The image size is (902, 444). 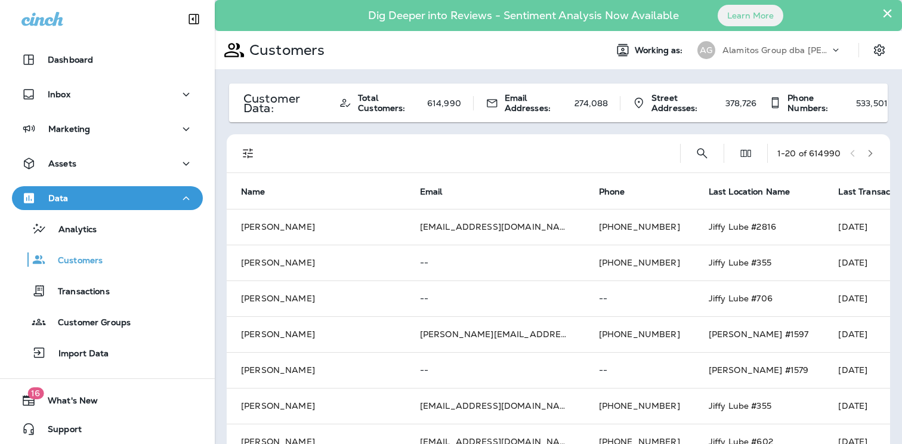 I want to click on button: Transactions, so click(x=107, y=290).